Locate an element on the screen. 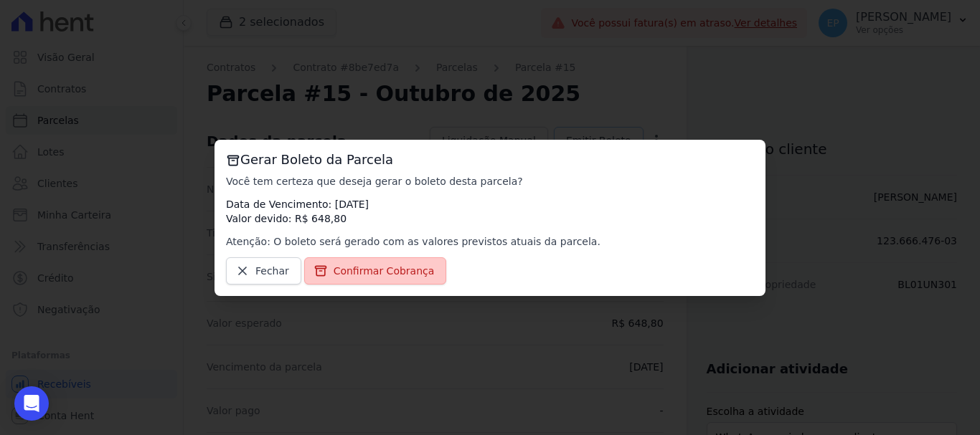  a: Confirmar Cobrança is located at coordinates (375, 271).